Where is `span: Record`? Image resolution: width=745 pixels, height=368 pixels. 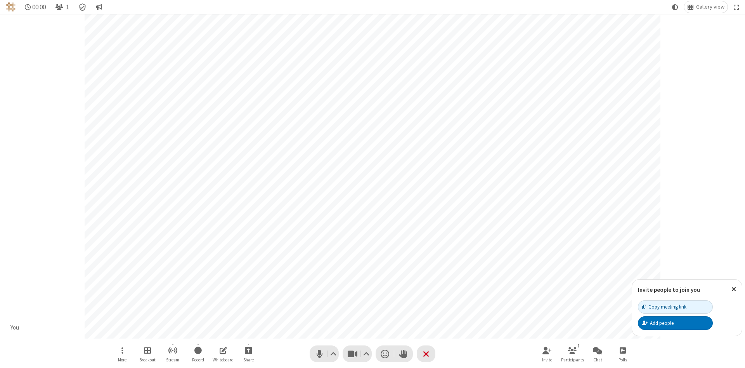 span: Record is located at coordinates (198, 359).